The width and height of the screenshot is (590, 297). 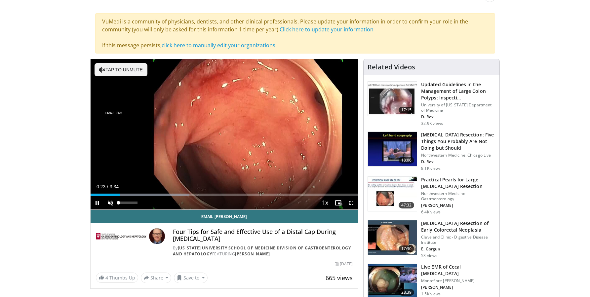 I want to click on button: Share, so click(x=156, y=278).